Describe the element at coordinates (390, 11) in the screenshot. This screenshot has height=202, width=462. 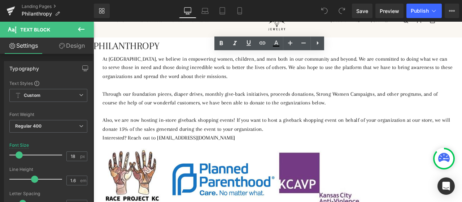
I see `span: Preview` at that location.